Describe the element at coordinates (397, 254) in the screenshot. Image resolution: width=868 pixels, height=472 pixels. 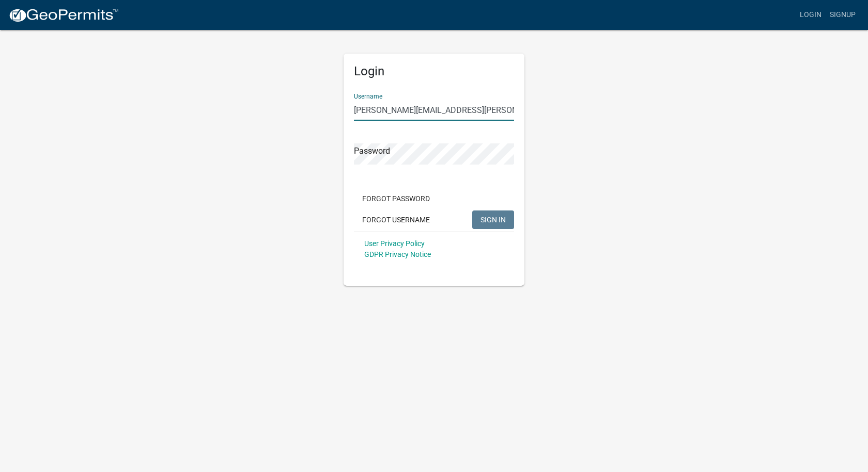
I see `a: GDPR Privacy Notice` at that location.